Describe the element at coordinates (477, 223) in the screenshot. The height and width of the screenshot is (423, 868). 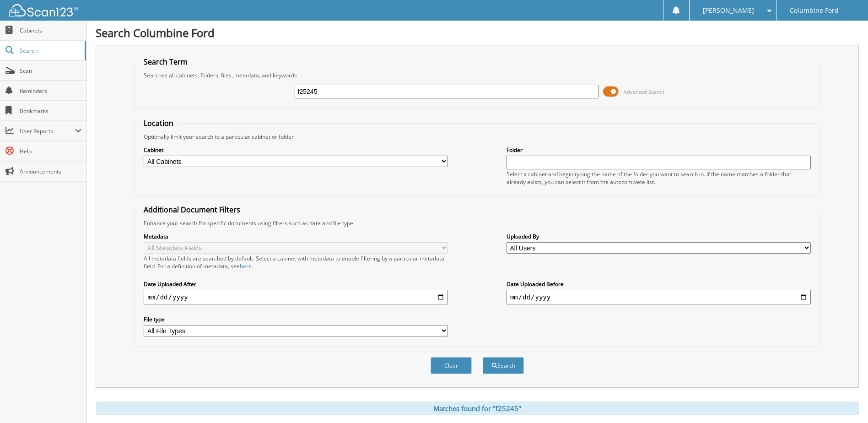
I see `div: Enhance your search for specific documents using filters such as date and file type.` at that location.